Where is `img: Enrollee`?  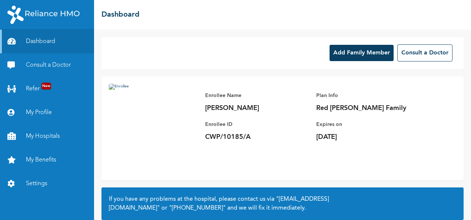
img: Enrollee is located at coordinates (153, 128).